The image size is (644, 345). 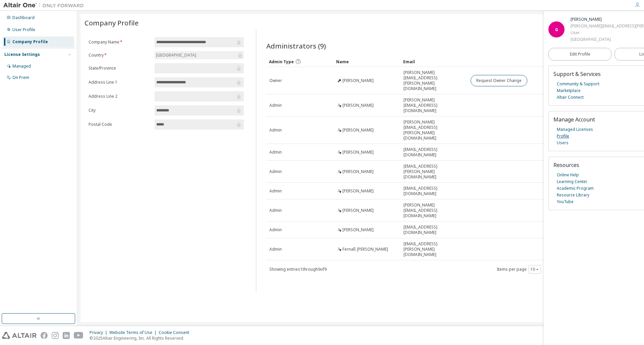 What do you see at coordinates (281, 62) in the screenshot?
I see `span: Admin Type` at bounding box center [281, 62].